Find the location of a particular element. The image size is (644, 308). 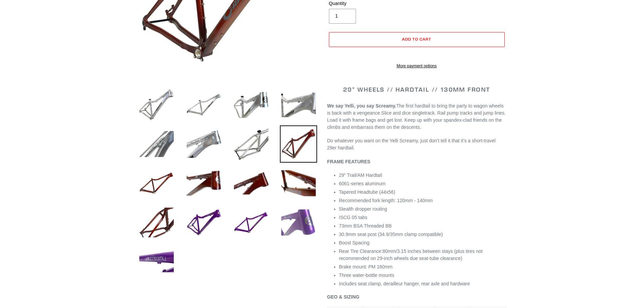

b: FRAME FEATURES is located at coordinates (349, 161).